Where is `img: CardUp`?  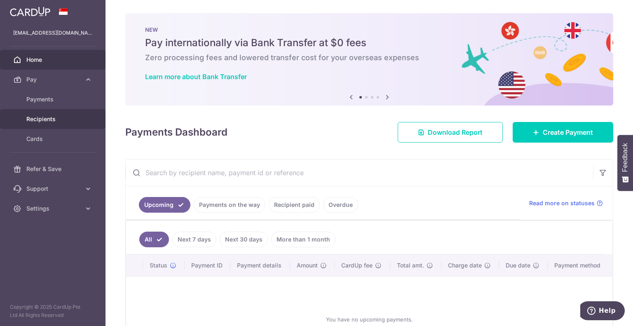 img: CardUp is located at coordinates (30, 12).